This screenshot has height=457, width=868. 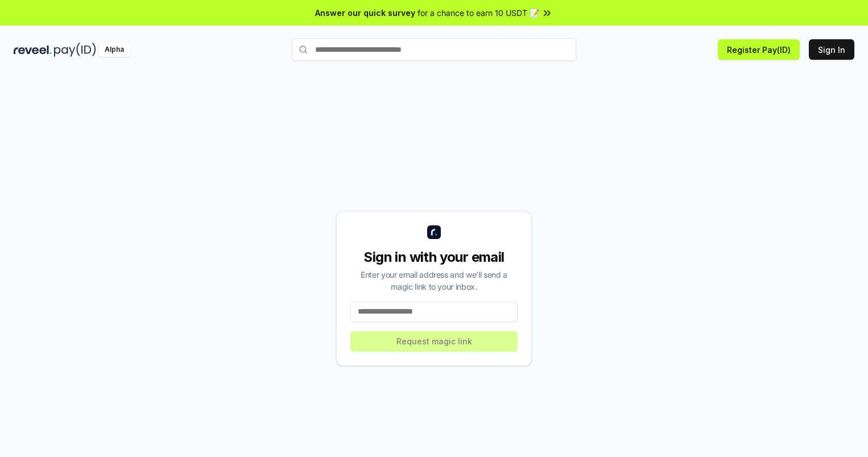 I want to click on div: Alpha, so click(x=114, y=50).